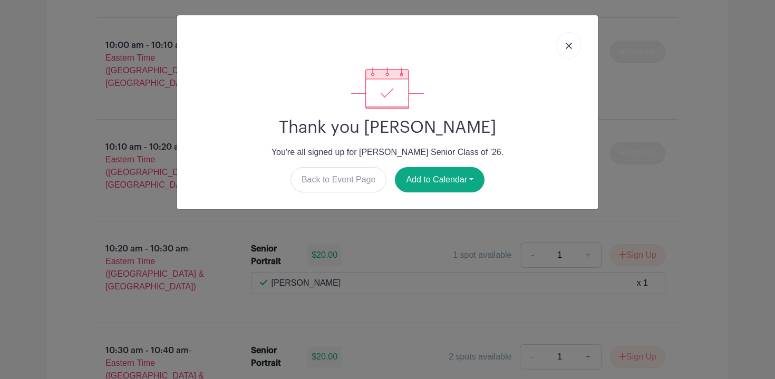 The height and width of the screenshot is (379, 775). I want to click on img: signup_complete-c468d5dda3e2740ee63a24cb0ba0d3ce5d8a4ecd24259e683200fb1569d990c8.svg, so click(388, 88).